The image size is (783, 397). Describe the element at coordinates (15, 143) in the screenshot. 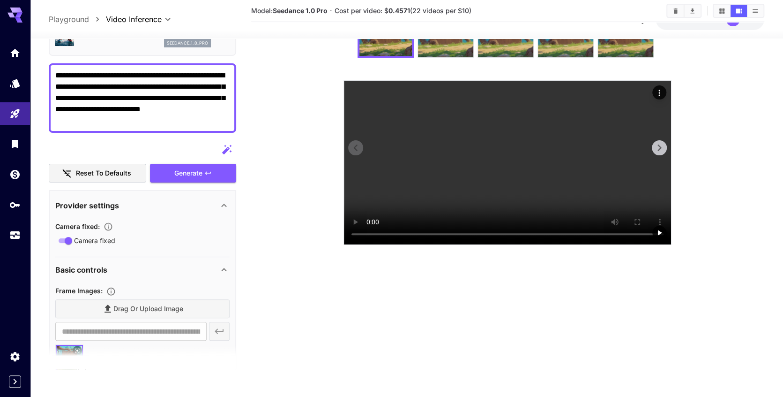

I see `div: Library` at that location.